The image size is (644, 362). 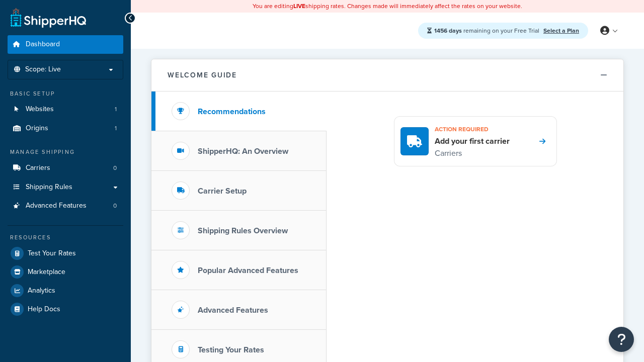 What do you see at coordinates (66, 291) in the screenshot?
I see `a: Analytics` at bounding box center [66, 291].